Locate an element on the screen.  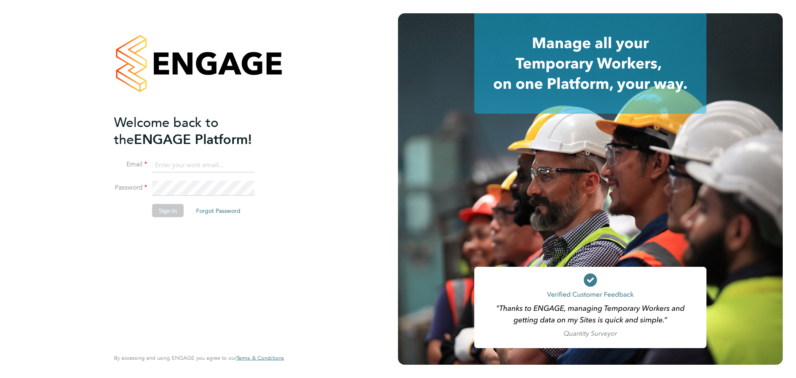
span: Welcome back to the is located at coordinates (166, 131).